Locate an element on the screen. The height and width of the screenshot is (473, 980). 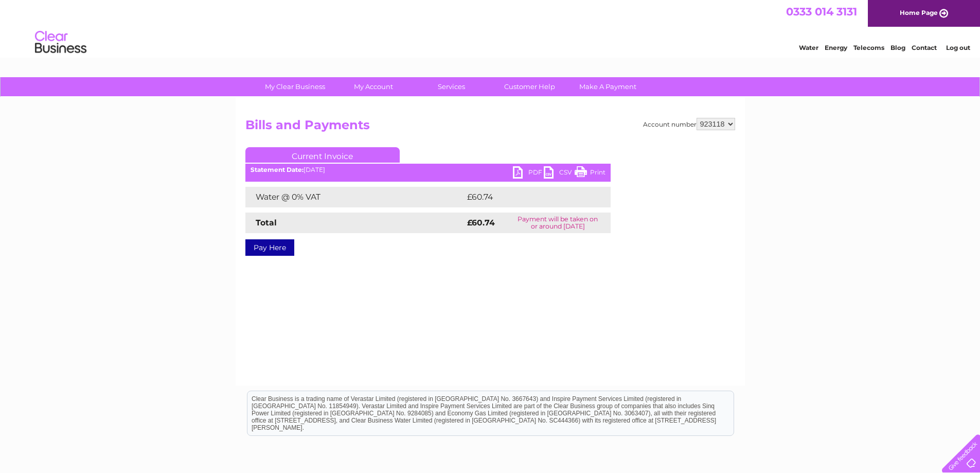
a: Make A Payment is located at coordinates (607, 87).